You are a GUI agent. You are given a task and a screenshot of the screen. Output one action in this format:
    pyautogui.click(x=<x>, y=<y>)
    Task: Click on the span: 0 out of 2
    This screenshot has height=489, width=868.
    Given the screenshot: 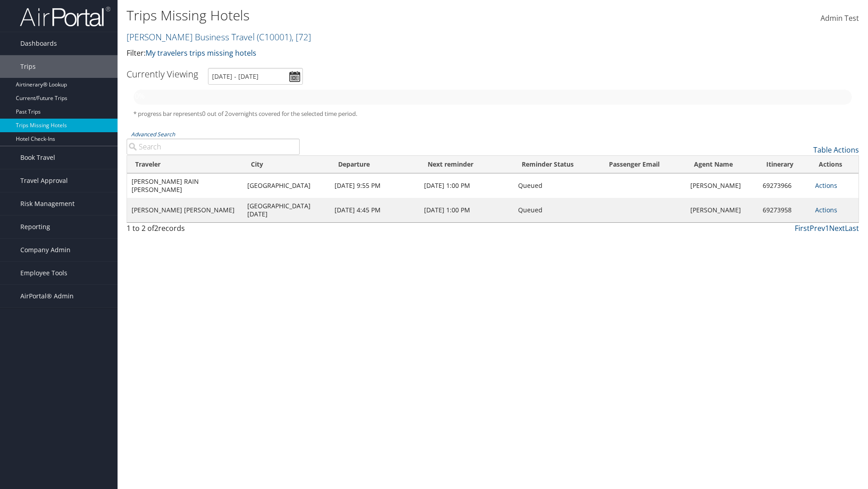 What is the action you would take?
    pyautogui.click(x=215, y=114)
    